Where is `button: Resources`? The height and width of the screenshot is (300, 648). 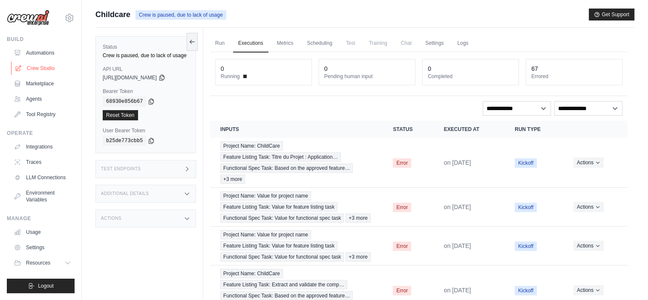 button: Resources is located at coordinates (42, 263).